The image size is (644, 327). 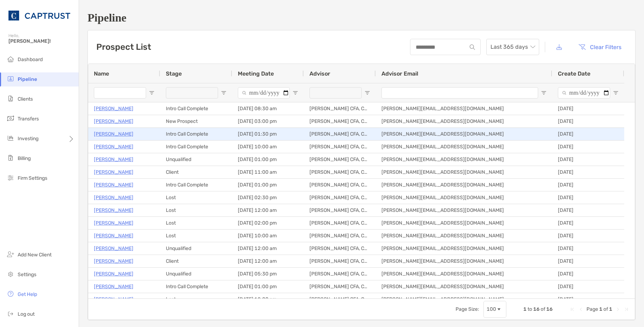 I want to click on div: Previous Page, so click(x=581, y=309).